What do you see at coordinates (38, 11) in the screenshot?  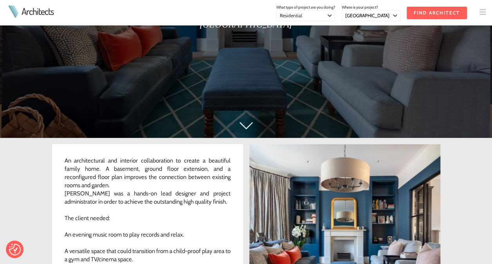 I see `a: Architects` at bounding box center [38, 11].